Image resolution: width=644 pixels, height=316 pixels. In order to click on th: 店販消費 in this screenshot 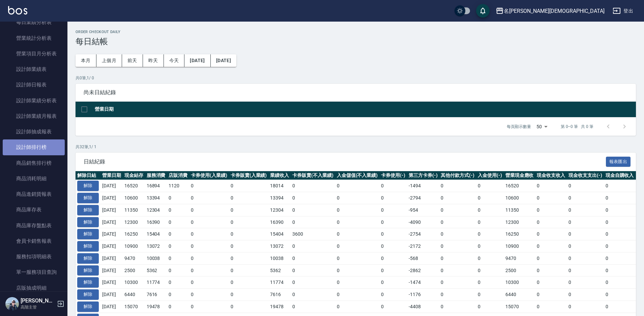, I will do `click(178, 176)`.